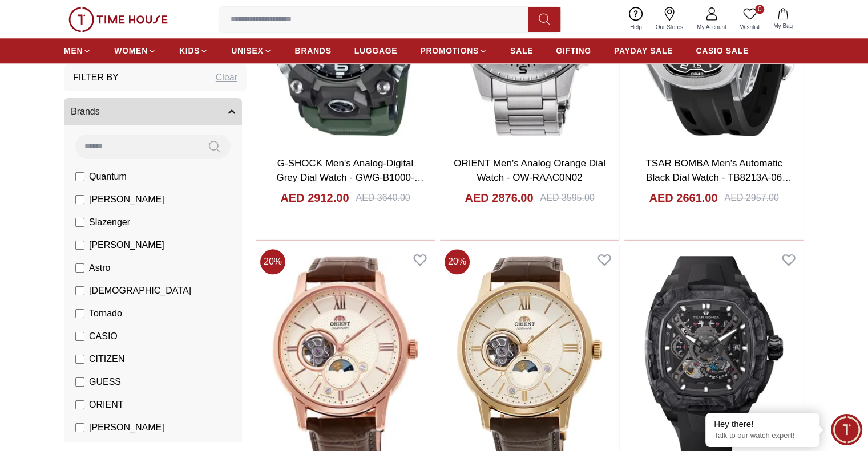  Describe the element at coordinates (573, 51) in the screenshot. I see `span: GIFTING` at that location.